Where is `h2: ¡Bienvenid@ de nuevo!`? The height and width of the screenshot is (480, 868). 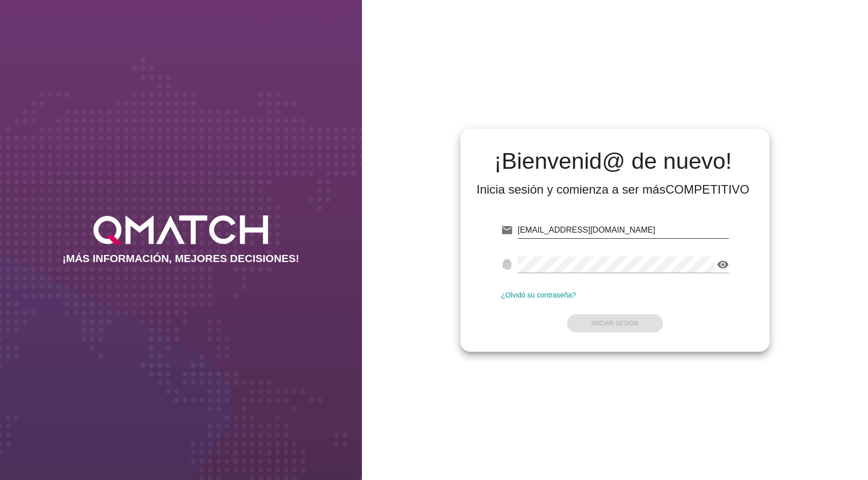 h2: ¡Bienvenid@ de nuevo! is located at coordinates (613, 161).